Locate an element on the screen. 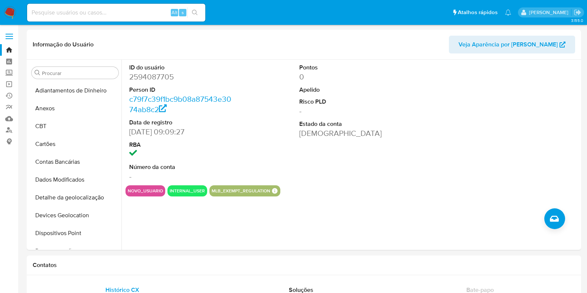  span: Alt is located at coordinates (174, 12).